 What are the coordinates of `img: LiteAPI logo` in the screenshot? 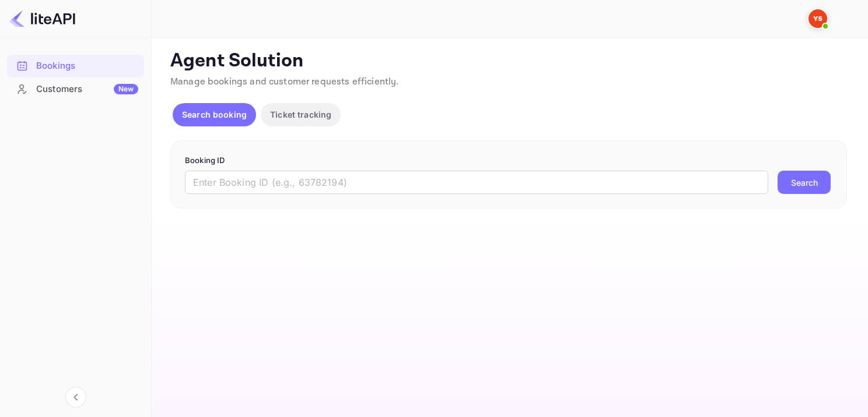 It's located at (42, 19).